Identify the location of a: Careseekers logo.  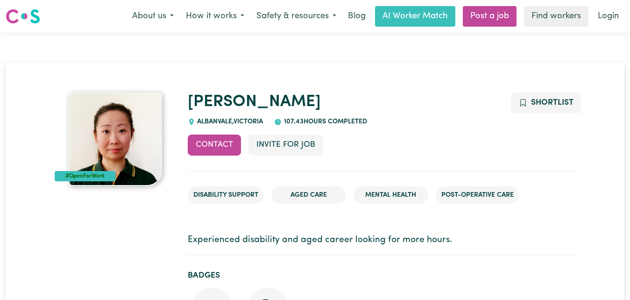
(23, 16).